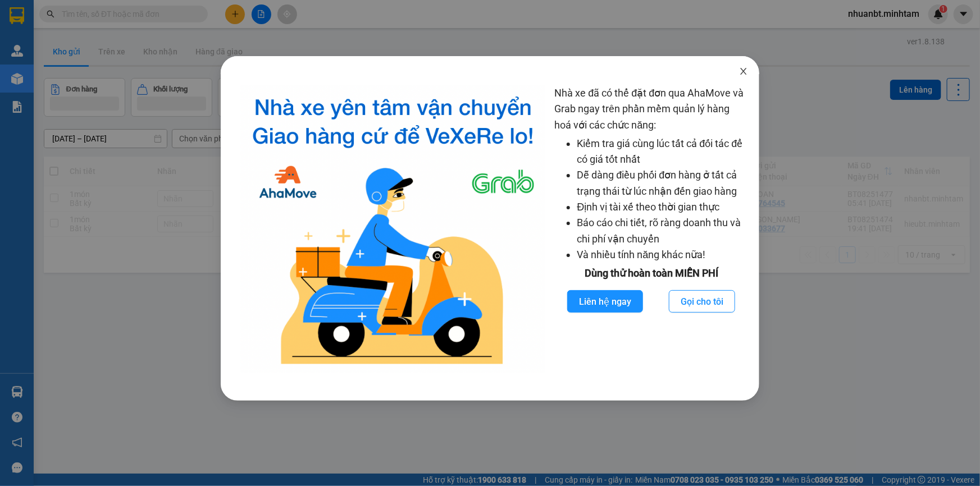  Describe the element at coordinates (662, 231) in the screenshot. I see `li: Báo cáo chi tiết, rõ ràng doanh thu và chi phí vận chuyển` at that location.